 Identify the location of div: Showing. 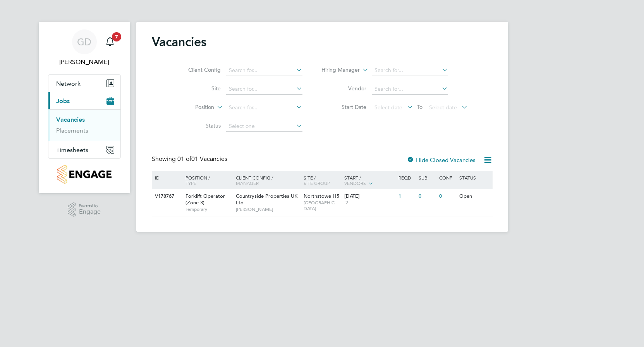
(190, 159).